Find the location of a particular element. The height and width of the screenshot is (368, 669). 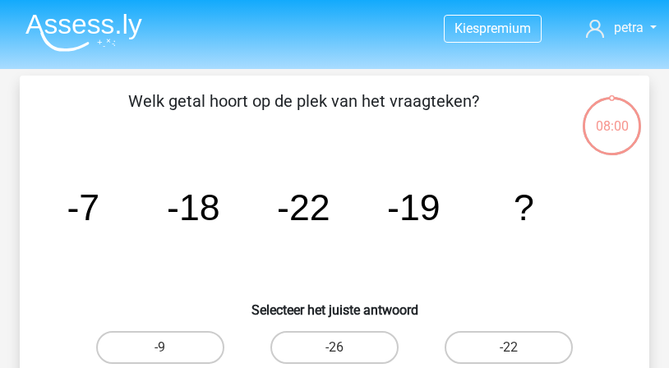

tspan: -18 is located at coordinates (193, 207).